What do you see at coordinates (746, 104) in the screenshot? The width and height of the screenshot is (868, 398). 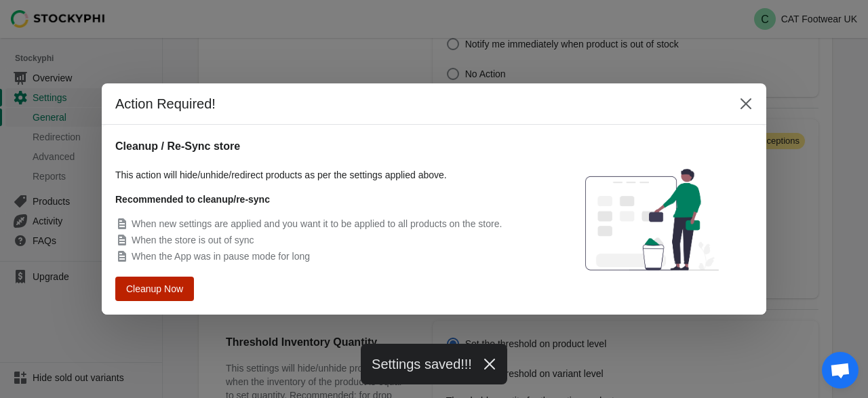 I see `button: Close` at bounding box center [746, 104].